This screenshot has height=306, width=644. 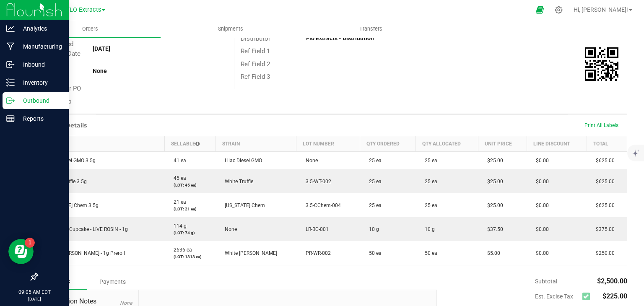 I want to click on span: $37.50, so click(x=493, y=230).